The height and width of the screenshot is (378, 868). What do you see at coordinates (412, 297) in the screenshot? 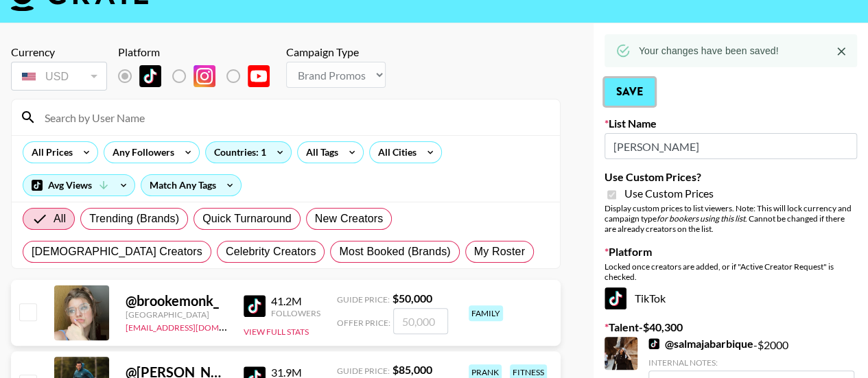
I see `strong: $ 50,000` at bounding box center [412, 297].